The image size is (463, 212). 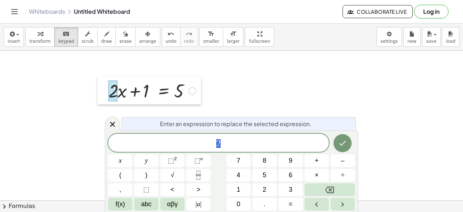 What do you see at coordinates (199, 204) in the screenshot?
I see `span: a` at bounding box center [199, 204].